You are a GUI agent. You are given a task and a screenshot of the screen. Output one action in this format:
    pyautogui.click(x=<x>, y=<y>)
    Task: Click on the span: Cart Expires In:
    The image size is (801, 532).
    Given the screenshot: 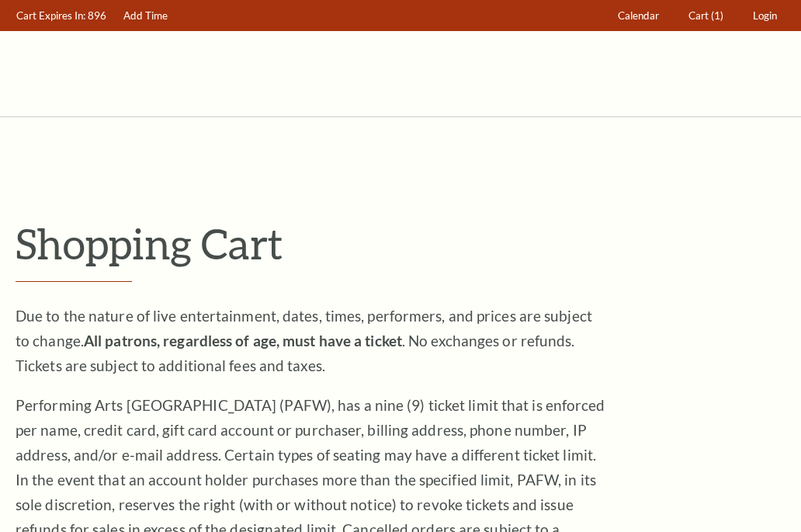 What is the action you would take?
    pyautogui.click(x=51, y=15)
    